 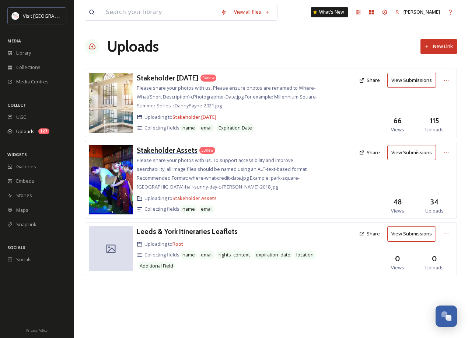 What do you see at coordinates (435, 121) in the screenshot?
I see `h3: 115` at bounding box center [435, 121].